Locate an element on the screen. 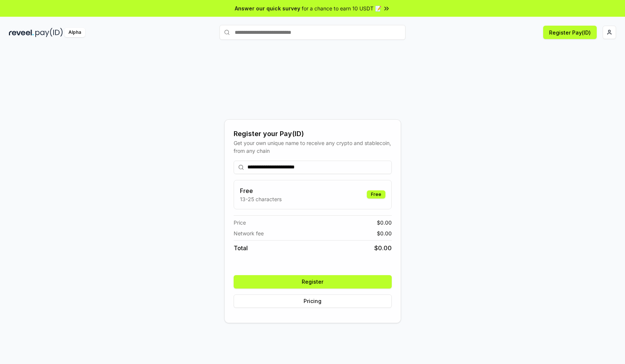 This screenshot has width=625, height=364. h3: Free is located at coordinates (261, 191).